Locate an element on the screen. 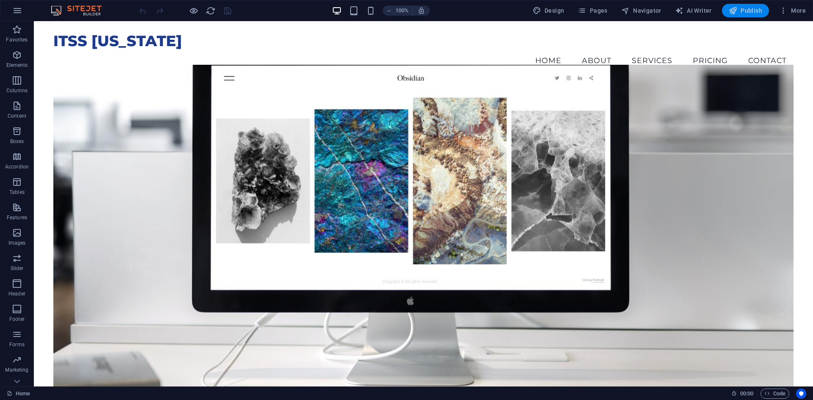 The width and height of the screenshot is (813, 400). button: 100% is located at coordinates (398, 11).